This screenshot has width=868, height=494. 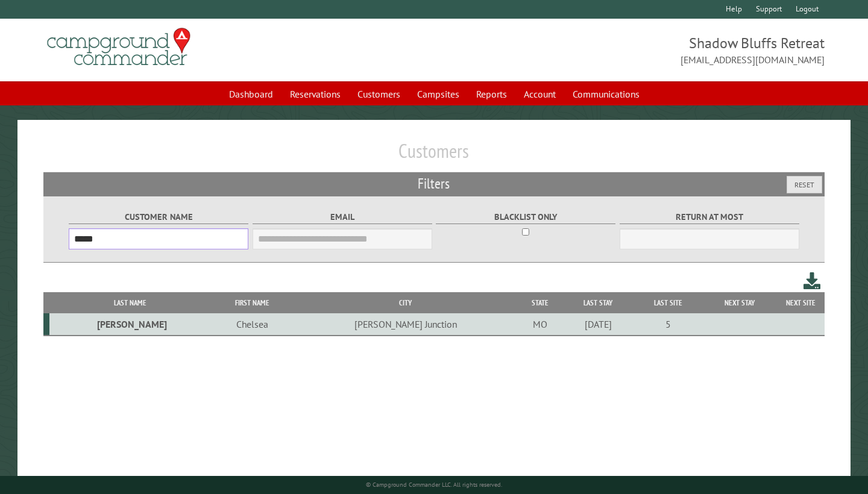 I want to click on h1: Customers, so click(x=434, y=156).